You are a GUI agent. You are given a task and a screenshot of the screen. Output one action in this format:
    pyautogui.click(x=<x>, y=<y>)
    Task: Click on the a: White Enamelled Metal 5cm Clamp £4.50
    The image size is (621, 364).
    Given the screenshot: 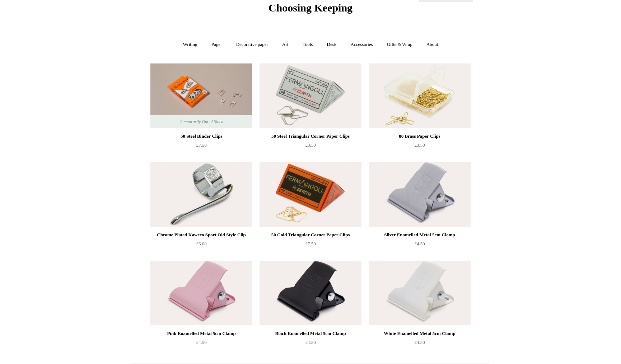 What is the action you would take?
    pyautogui.click(x=420, y=344)
    